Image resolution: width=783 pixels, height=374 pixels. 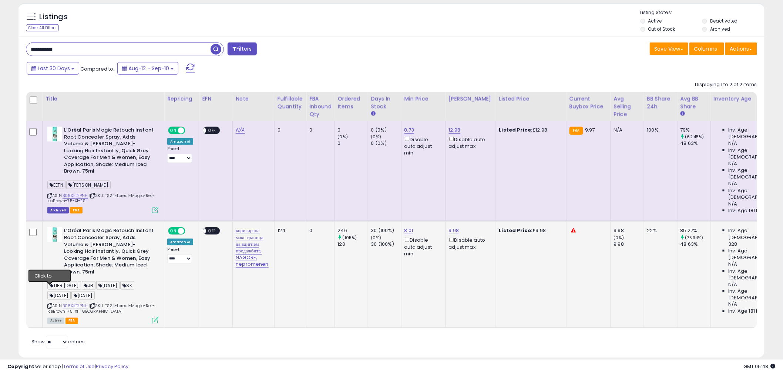 What do you see at coordinates (352, 231) in the screenshot?
I see `div: 246` at bounding box center [352, 231].